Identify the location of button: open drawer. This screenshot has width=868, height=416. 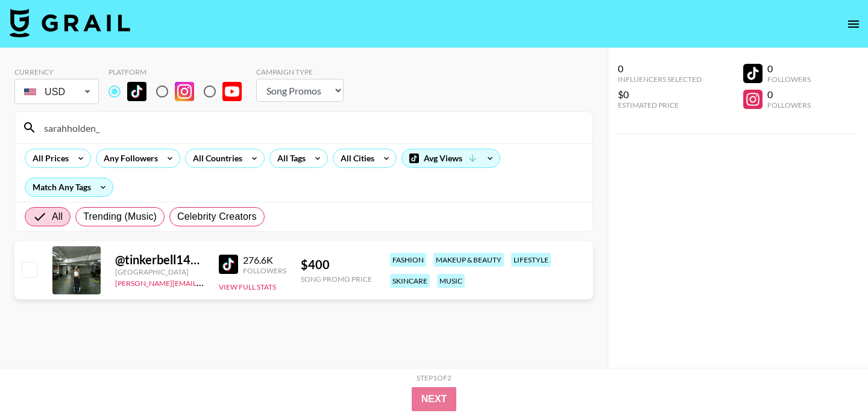
(853, 24).